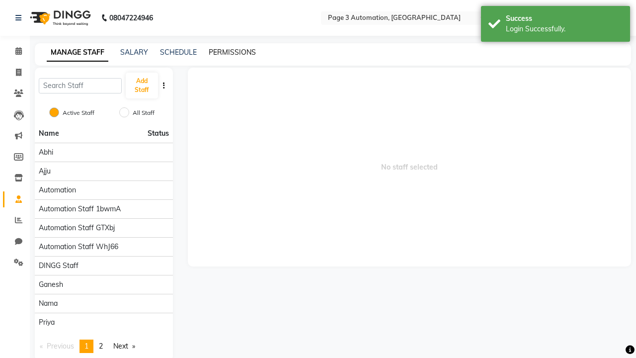 This screenshot has height=358, width=636. What do you see at coordinates (48, 303) in the screenshot?
I see `span: Nama` at bounding box center [48, 303].